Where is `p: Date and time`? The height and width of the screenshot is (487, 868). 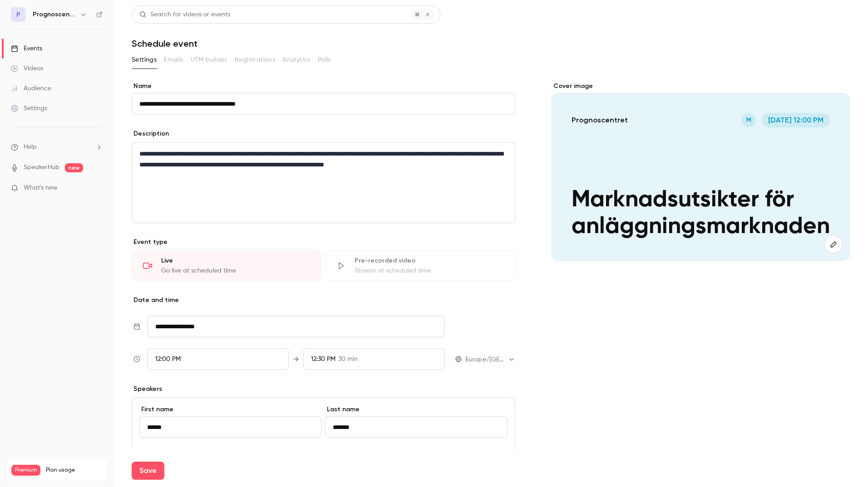 p: Date and time is located at coordinates (323, 301).